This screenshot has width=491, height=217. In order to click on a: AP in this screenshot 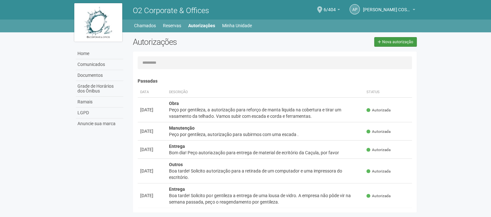, I will do `click(355, 9)`.